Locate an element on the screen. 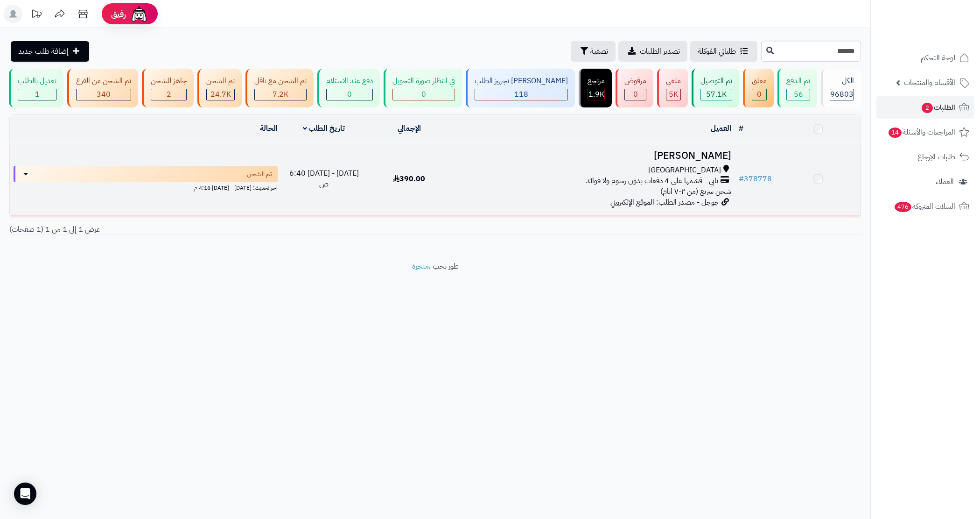  div: الكل is located at coordinates (842, 80).